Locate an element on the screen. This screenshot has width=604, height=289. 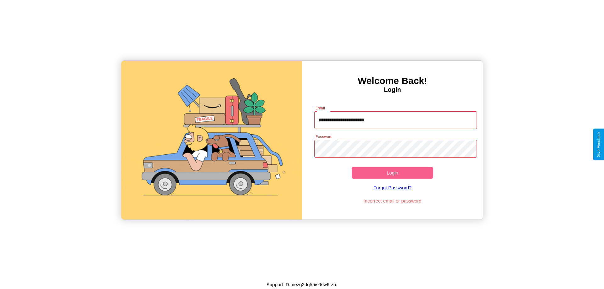
label: Password is located at coordinates (324, 137).